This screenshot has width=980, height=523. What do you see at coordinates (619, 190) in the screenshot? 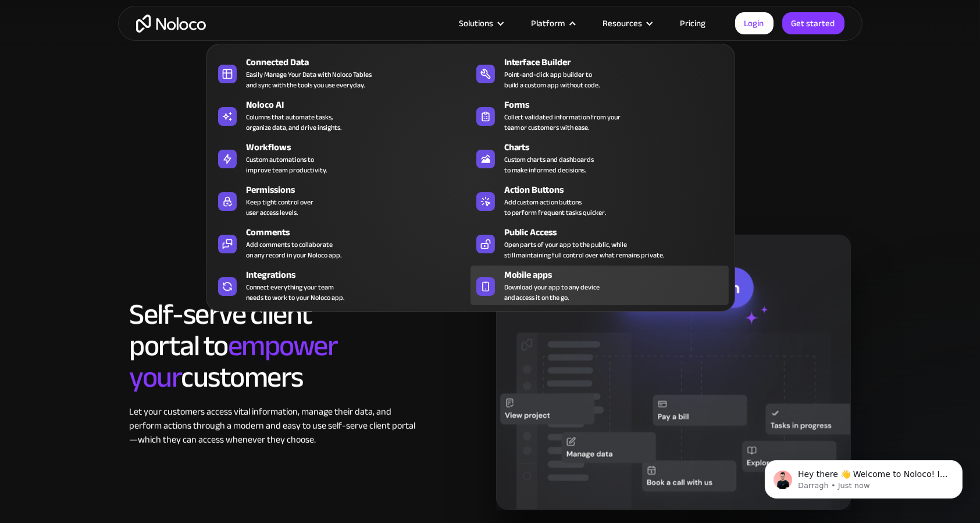
I see `div: Action Buttons` at bounding box center [619, 190].